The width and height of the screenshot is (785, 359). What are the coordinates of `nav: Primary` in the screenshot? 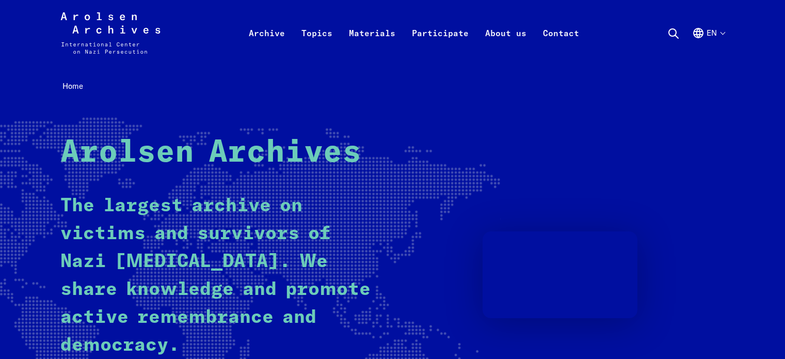 It's located at (414, 33).